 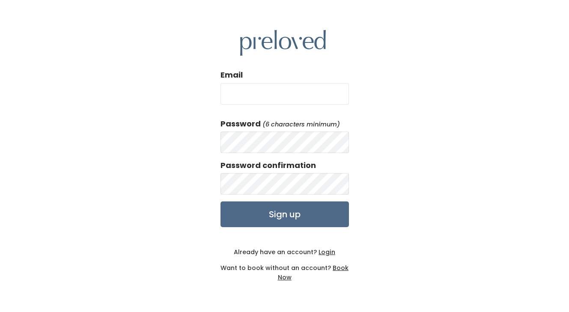 I want to click on u: Login, so click(x=327, y=252).